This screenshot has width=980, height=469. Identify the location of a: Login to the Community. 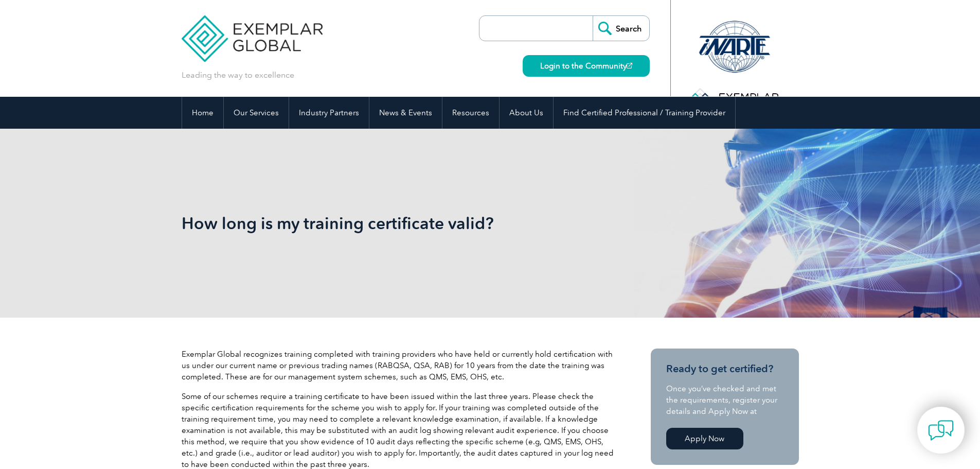
(586, 66).